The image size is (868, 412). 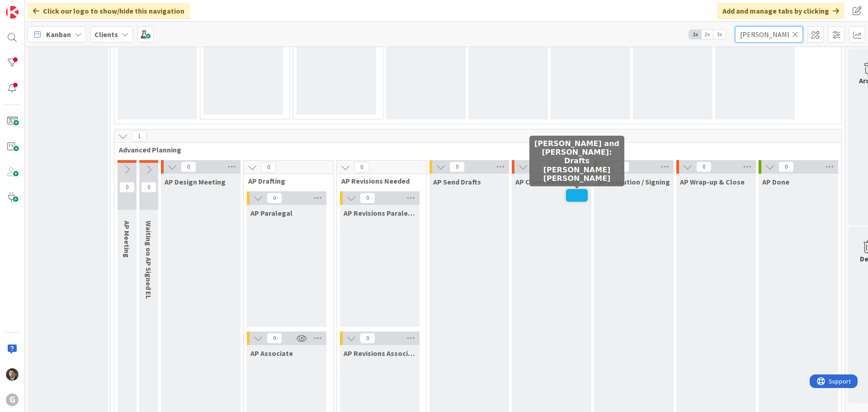 I want to click on img: Visit kanbanzone.com, so click(x=12, y=12).